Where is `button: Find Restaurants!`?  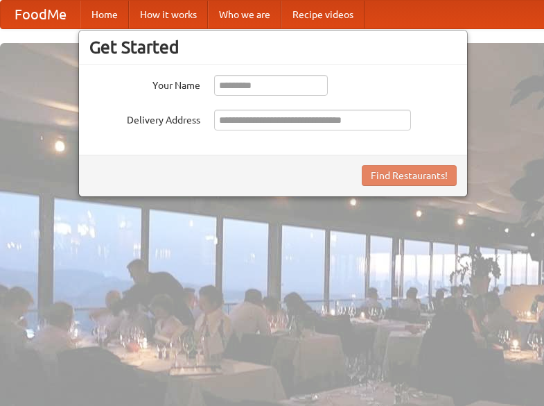
button: Find Restaurants! is located at coordinates (409, 175).